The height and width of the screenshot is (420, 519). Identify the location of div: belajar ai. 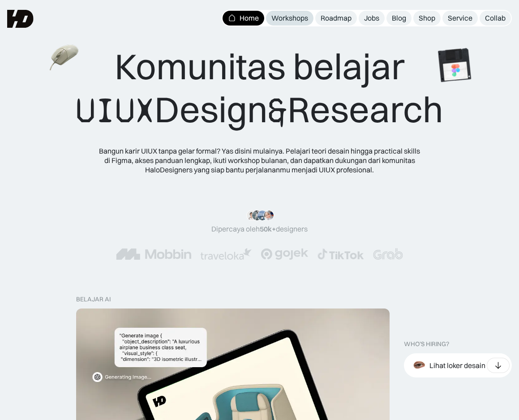
(93, 299).